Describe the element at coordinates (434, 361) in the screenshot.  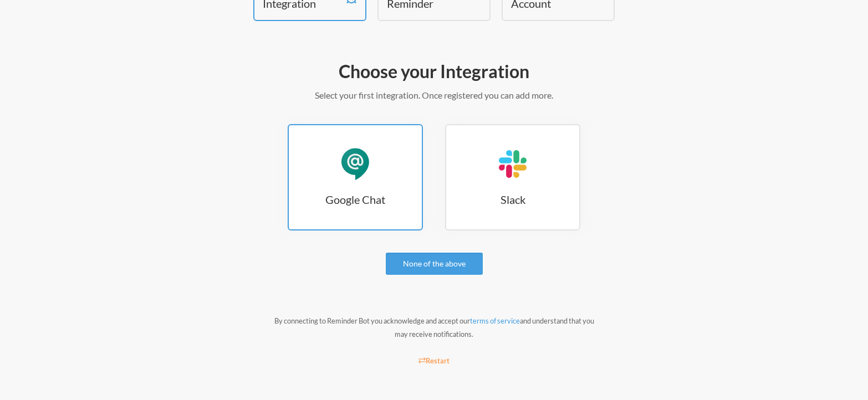
I see `small: Restart` at that location.